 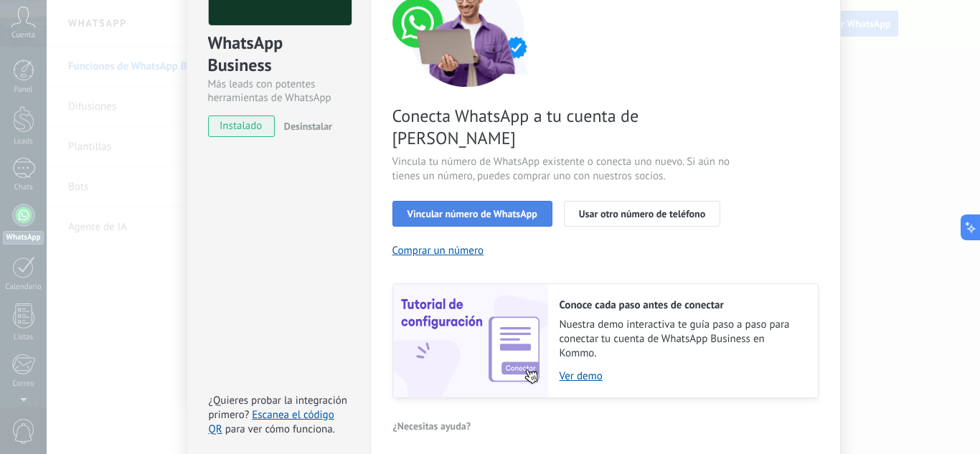 I want to click on span: Usar otro número de teléfono, so click(x=642, y=214).